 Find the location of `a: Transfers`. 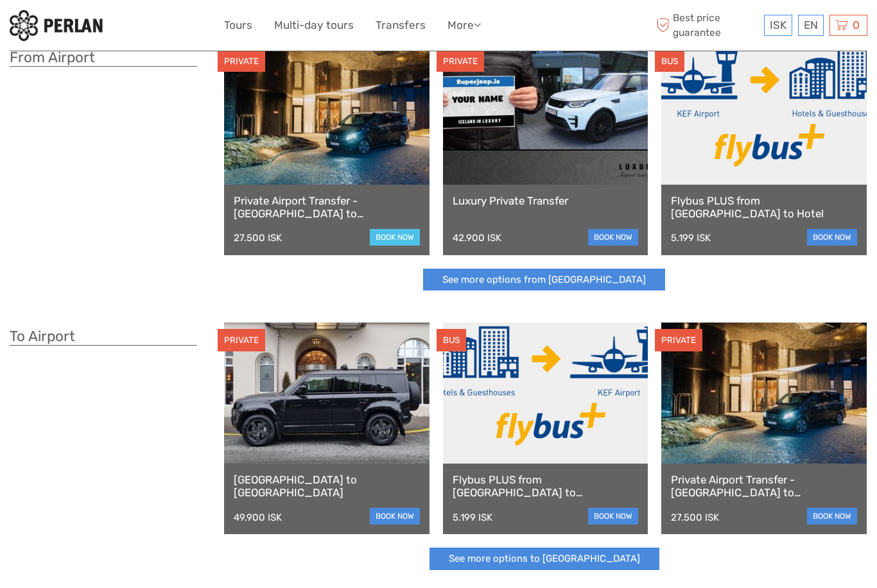

a: Transfers is located at coordinates (401, 25).